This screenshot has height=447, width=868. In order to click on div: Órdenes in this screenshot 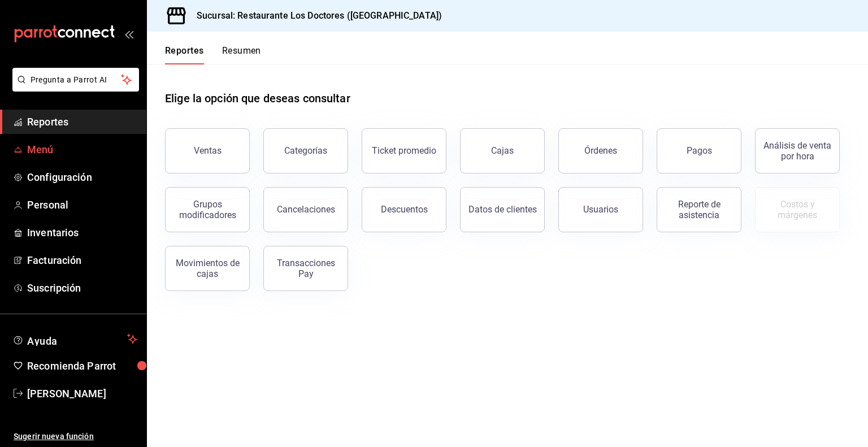, I will do `click(601, 150)`.